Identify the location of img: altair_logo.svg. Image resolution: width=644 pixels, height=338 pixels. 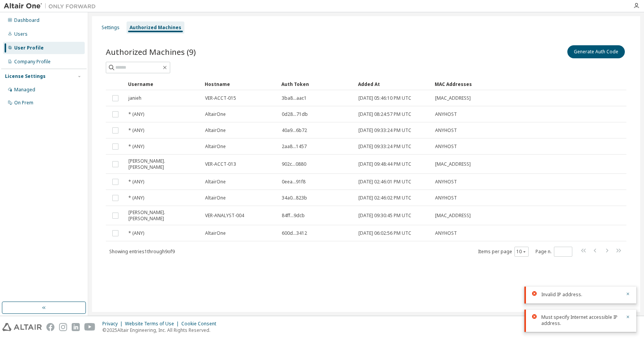
(22, 327).